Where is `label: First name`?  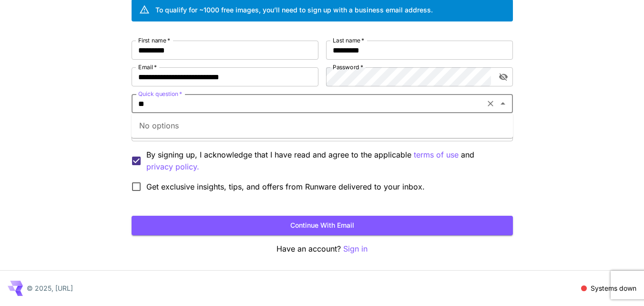
label: First name is located at coordinates (154, 40).